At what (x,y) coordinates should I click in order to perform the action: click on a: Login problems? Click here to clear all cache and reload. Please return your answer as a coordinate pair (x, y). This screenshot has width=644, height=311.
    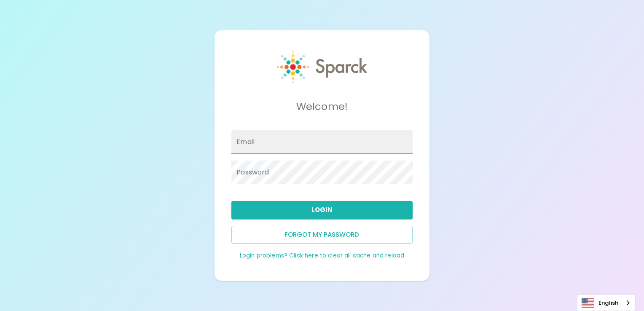
    Looking at the image, I should click on (322, 255).